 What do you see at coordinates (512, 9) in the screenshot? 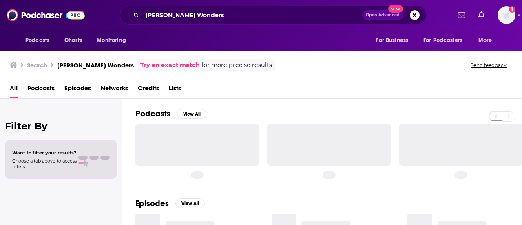
I see `svg: Add a profile image` at bounding box center [512, 9].